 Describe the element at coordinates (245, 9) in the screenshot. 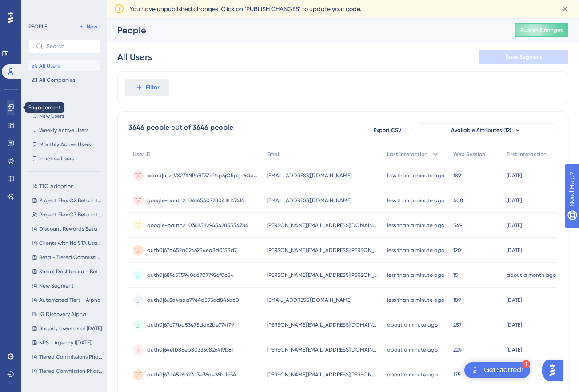

I see `span: You have unpublished changes. Click on ‘PUBLISH CHANGES’ to update your code.` at that location.